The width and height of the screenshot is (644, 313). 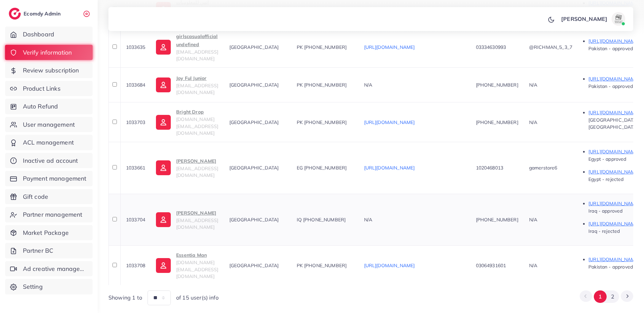 I want to click on span: 1033635, so click(x=135, y=47).